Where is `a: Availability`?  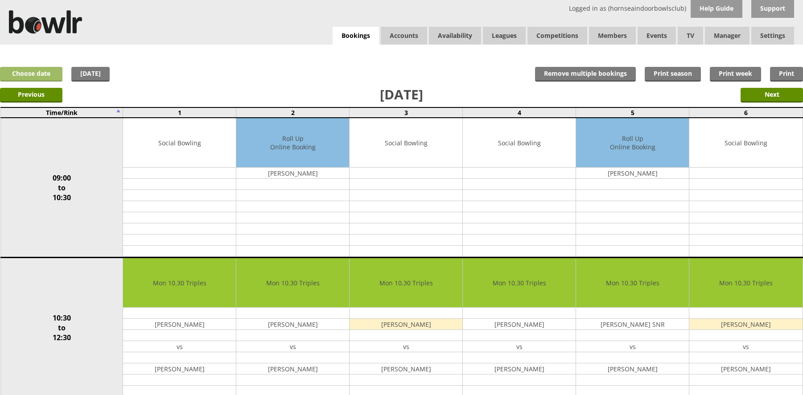
a: Availability is located at coordinates (455, 36).